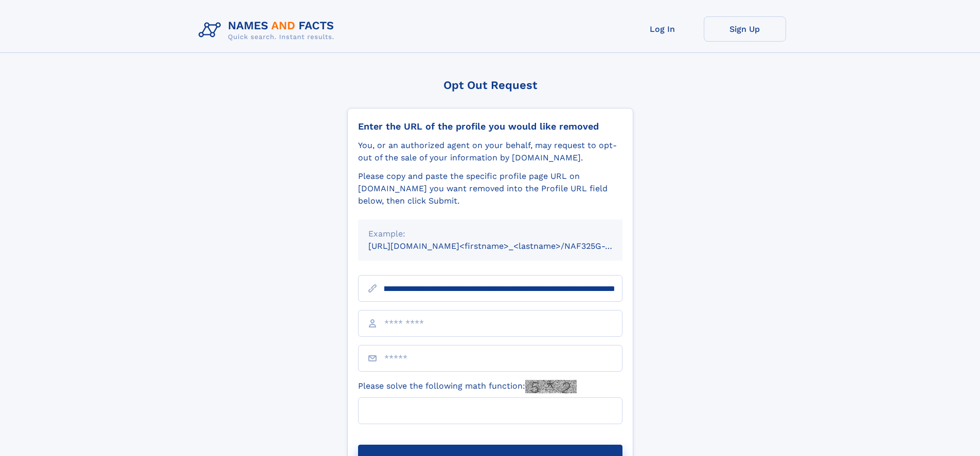 The height and width of the screenshot is (456, 980). What do you see at coordinates (467, 387) in the screenshot?
I see `label: Please solve the following math function:` at bounding box center [467, 387].